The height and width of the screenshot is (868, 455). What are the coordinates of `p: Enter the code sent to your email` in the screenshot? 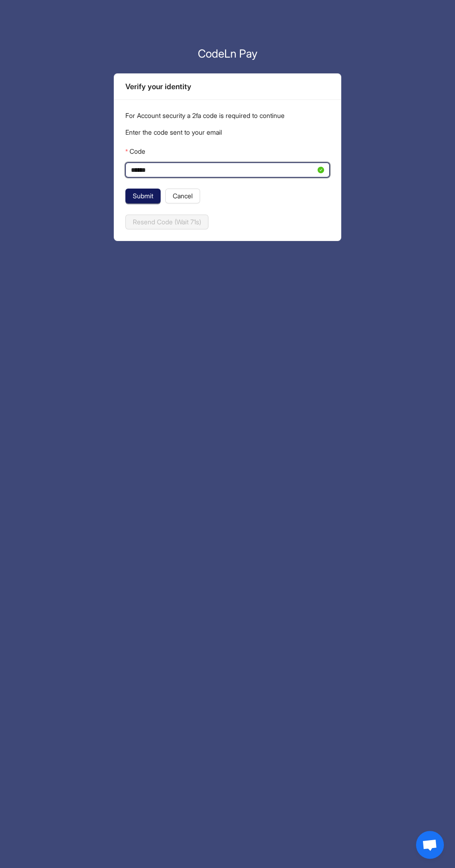 It's located at (228, 133).